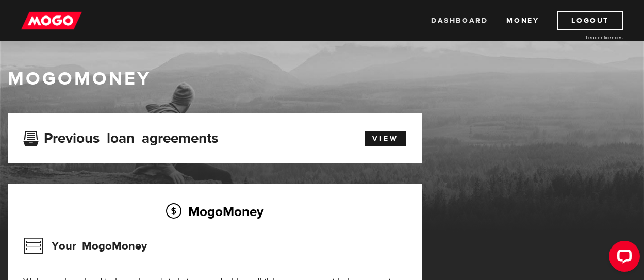  What do you see at coordinates (590, 21) in the screenshot?
I see `a: Logout` at bounding box center [590, 21].